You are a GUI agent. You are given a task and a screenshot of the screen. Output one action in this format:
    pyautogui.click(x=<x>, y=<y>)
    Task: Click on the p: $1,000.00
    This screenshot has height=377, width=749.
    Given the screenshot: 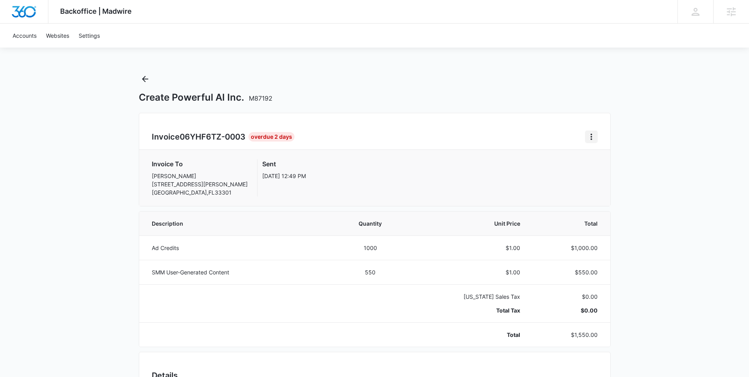 What is the action you would take?
    pyautogui.click(x=568, y=248)
    